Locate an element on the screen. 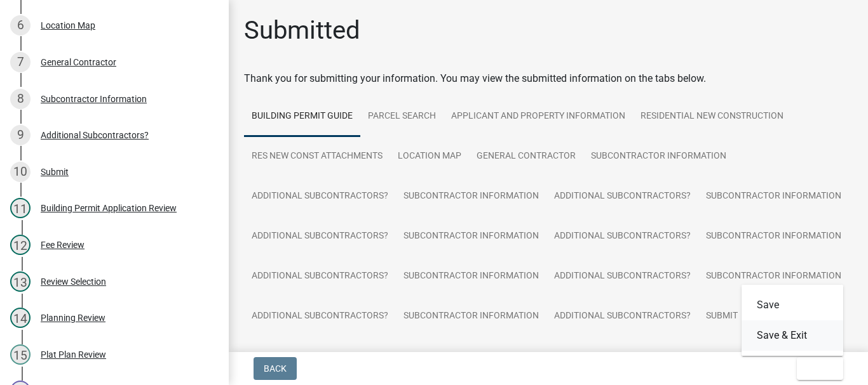  div: Building Permit Application Review is located at coordinates (108, 208).